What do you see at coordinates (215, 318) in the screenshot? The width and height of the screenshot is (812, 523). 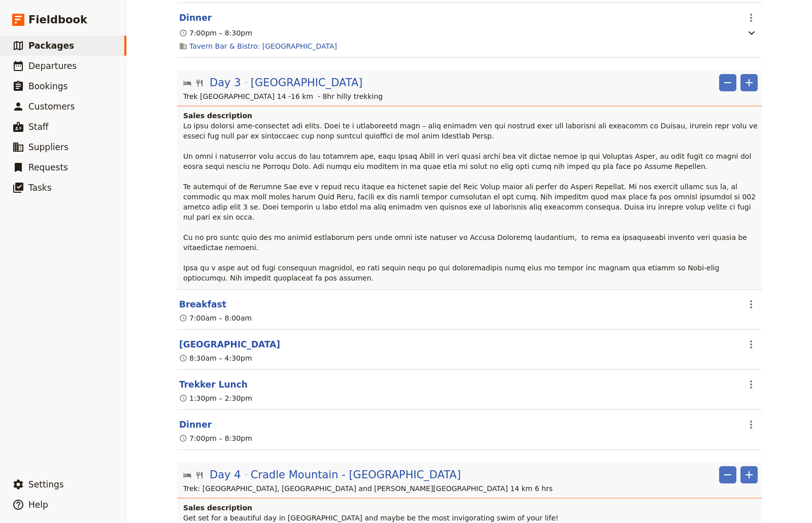 I see `div: 7:00am – 8:00am` at bounding box center [215, 318].